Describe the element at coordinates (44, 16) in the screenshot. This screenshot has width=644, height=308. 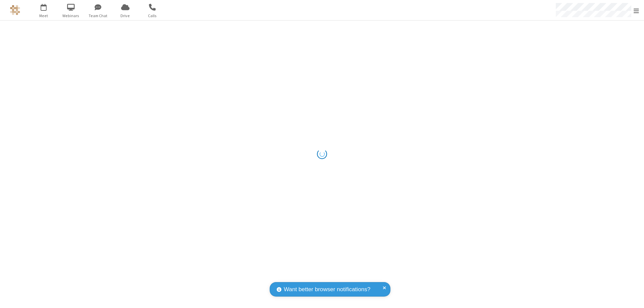
I see `span: Meet` at that location.